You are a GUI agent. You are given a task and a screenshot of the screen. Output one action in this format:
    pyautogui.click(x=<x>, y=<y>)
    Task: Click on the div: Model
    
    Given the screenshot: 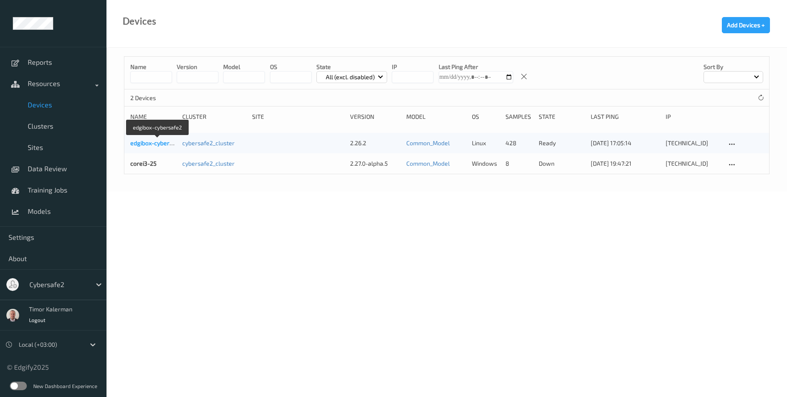 What is the action you would take?
    pyautogui.click(x=436, y=117)
    